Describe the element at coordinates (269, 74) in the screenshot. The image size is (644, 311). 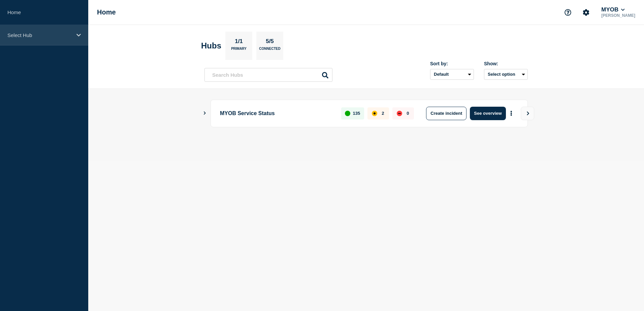
I see `input: Search Hubs` at that location.